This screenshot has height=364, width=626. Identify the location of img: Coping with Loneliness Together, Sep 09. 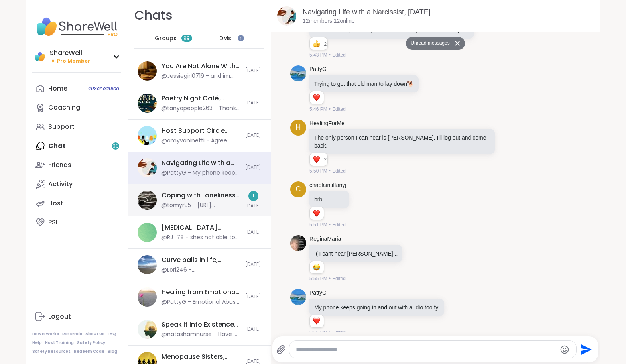
(147, 200).